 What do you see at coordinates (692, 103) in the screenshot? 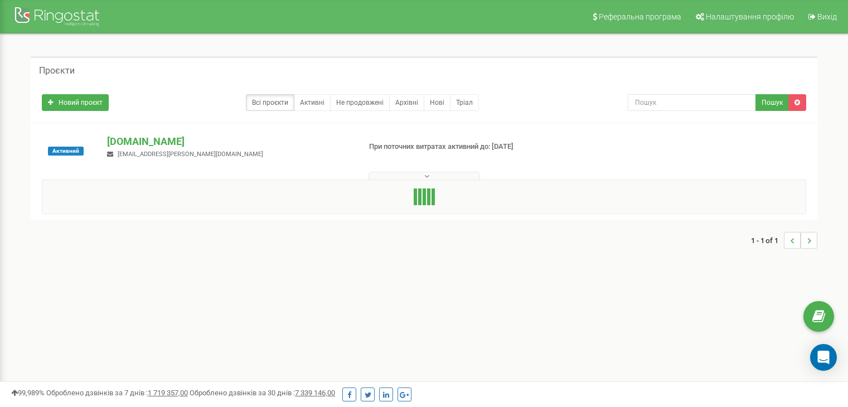
I see `input: Пошук` at bounding box center [692, 103].